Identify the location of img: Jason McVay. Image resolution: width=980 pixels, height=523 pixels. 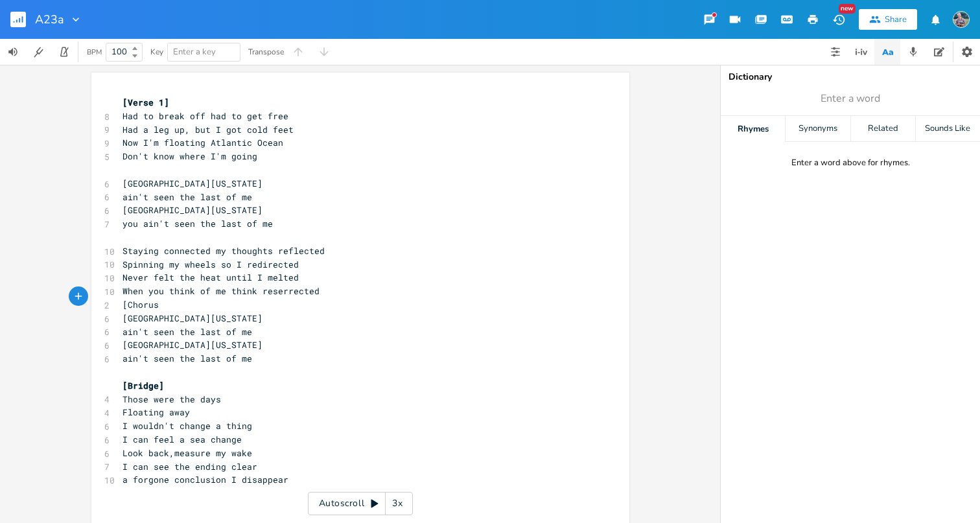
(961, 20).